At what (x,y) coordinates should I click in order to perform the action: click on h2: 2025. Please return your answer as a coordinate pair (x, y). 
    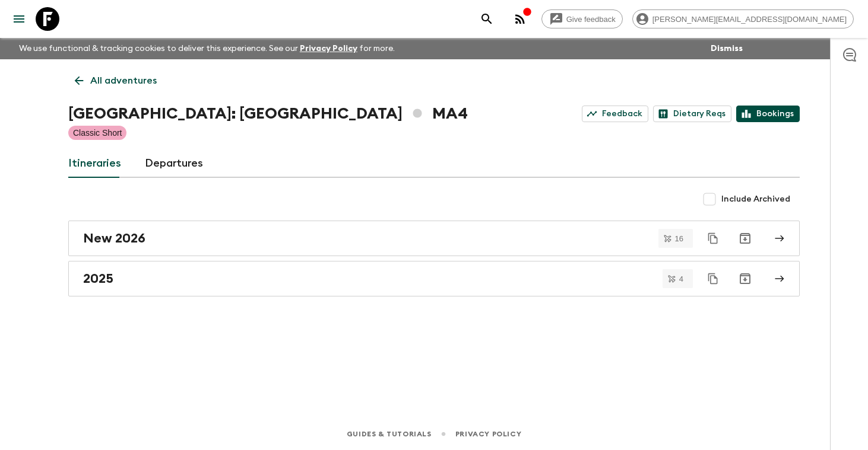
    Looking at the image, I should click on (98, 279).